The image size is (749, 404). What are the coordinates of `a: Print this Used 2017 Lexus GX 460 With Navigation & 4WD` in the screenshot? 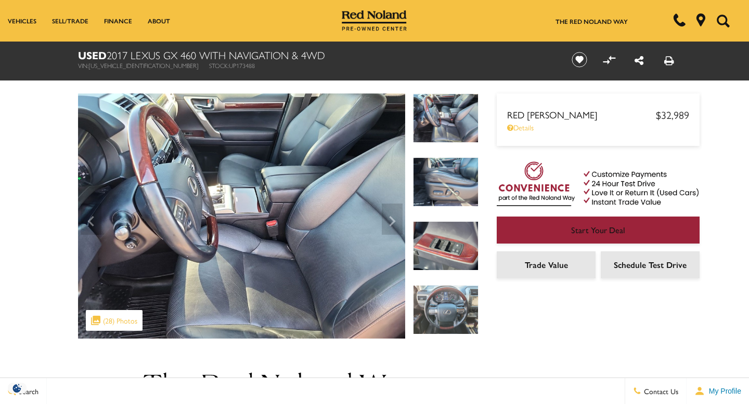 It's located at (669, 60).